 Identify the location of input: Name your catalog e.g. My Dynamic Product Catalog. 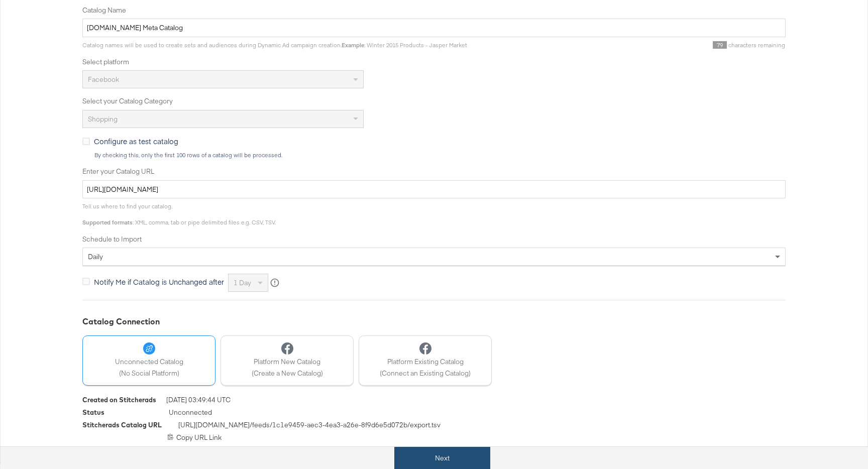
(434, 28).